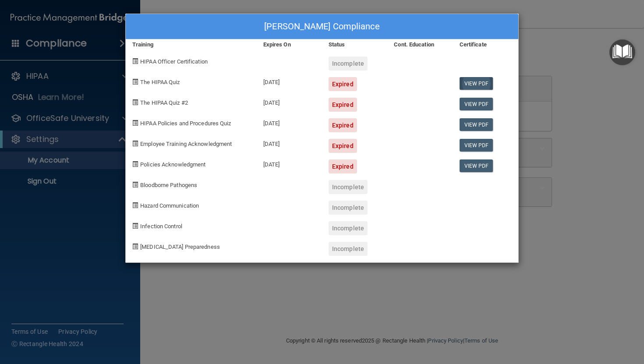  I want to click on div: Expires On, so click(289, 45).